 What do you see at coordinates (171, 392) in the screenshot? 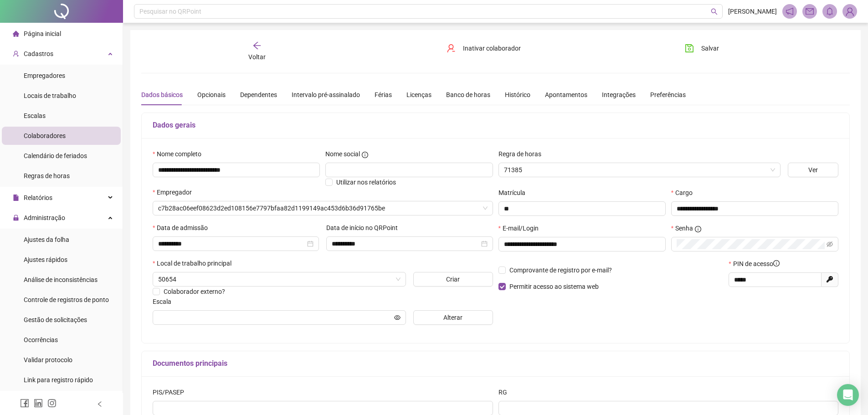
I see `label: PIS/PASEP` at bounding box center [171, 392].